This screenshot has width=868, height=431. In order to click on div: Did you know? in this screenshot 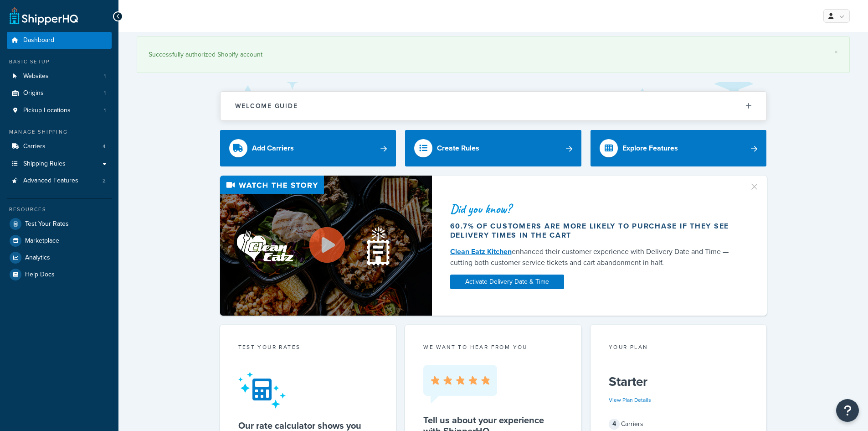, I will do `click(594, 209)`.